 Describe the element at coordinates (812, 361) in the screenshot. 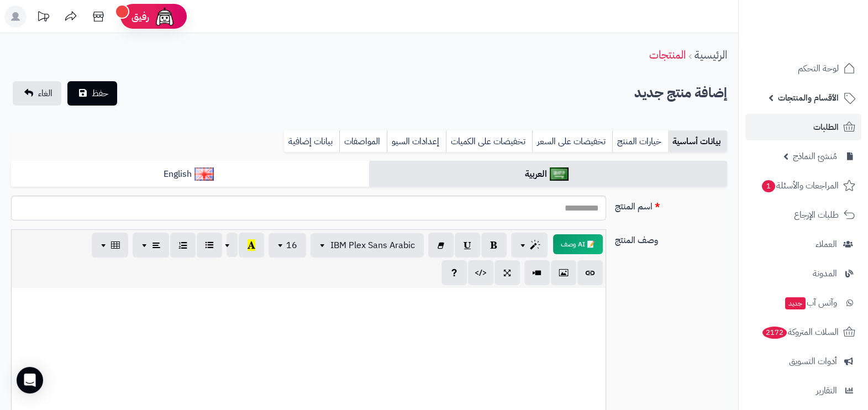

I see `span: أدوات التسويق` at that location.